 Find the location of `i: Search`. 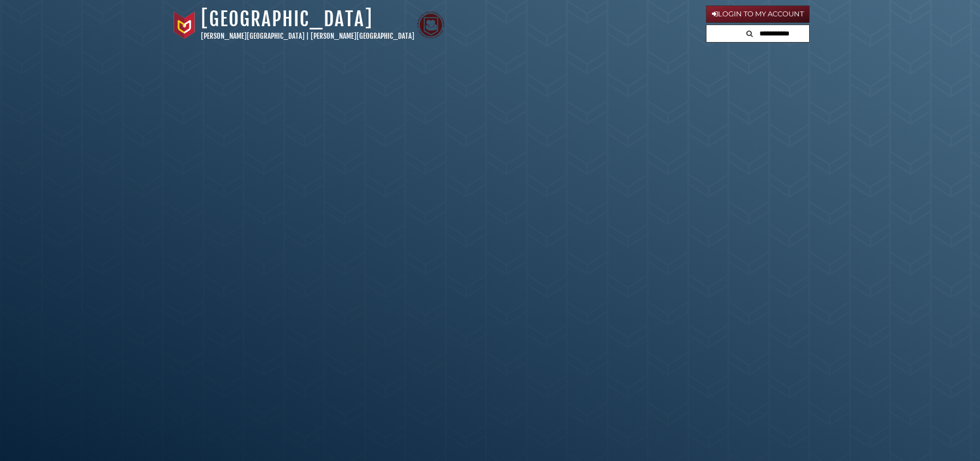

i: Search is located at coordinates (749, 33).